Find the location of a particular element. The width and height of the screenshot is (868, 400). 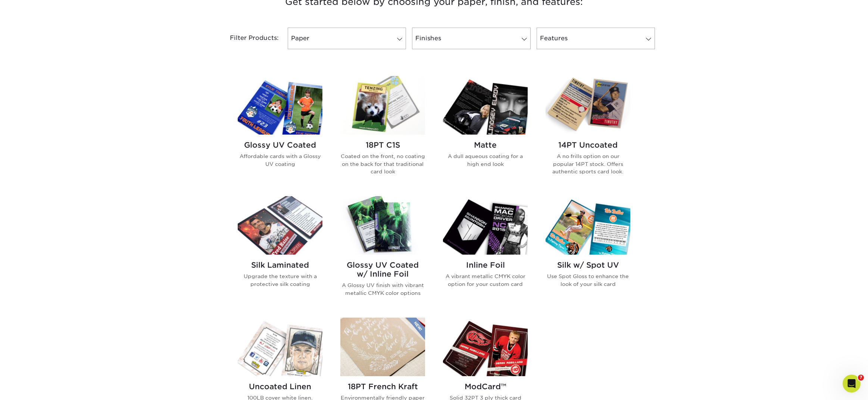

img: Matte Trading Cards is located at coordinates (485, 105).